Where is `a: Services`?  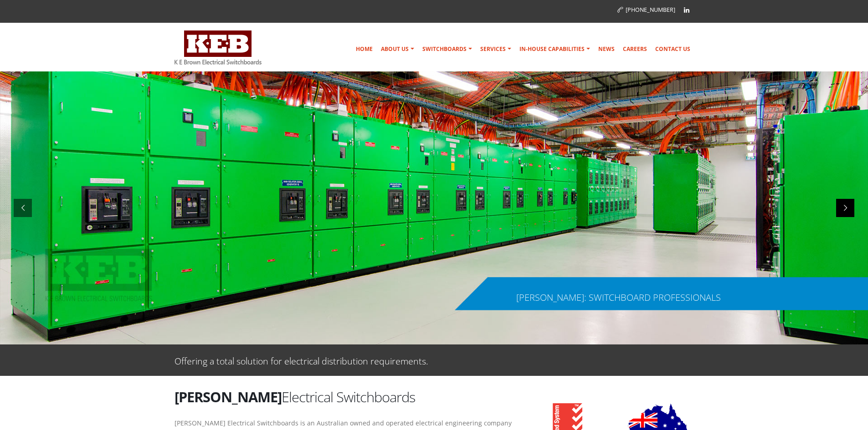
a: Services is located at coordinates (496, 49).